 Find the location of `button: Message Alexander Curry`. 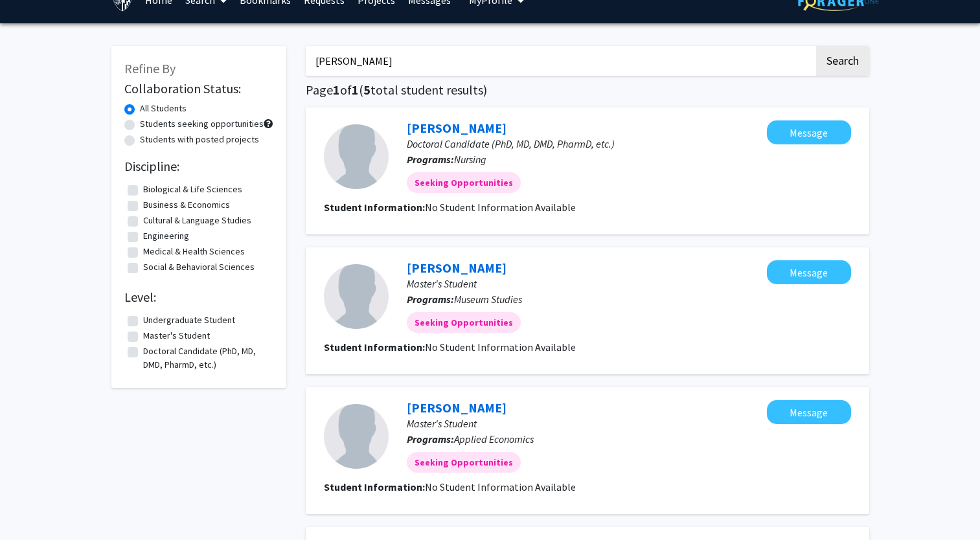

button: Message Alexander Curry is located at coordinates (809, 412).